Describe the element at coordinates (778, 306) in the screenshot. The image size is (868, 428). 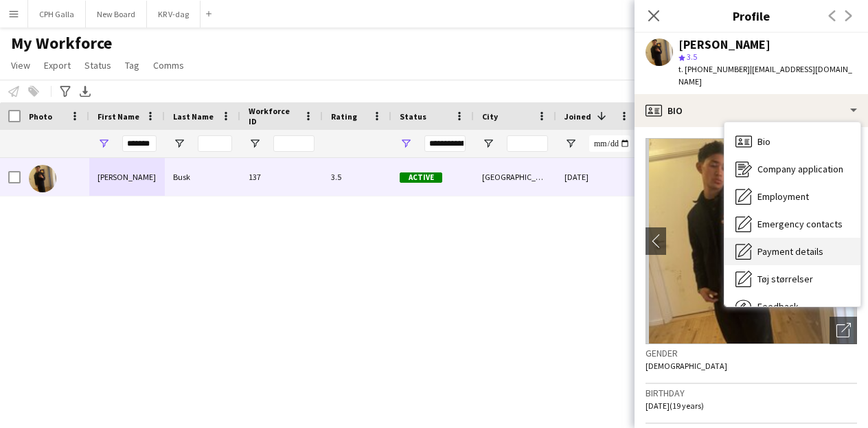
I see `span: Feedback` at that location.